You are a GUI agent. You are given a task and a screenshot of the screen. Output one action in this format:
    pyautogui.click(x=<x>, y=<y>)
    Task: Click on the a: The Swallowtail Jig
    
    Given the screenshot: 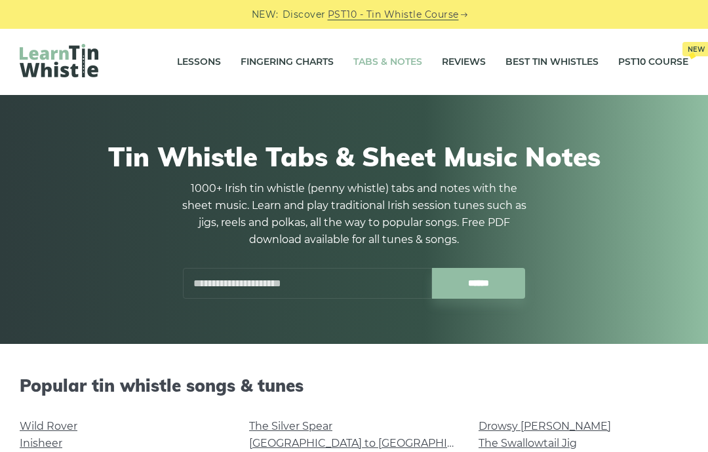 What is the action you would take?
    pyautogui.click(x=528, y=443)
    